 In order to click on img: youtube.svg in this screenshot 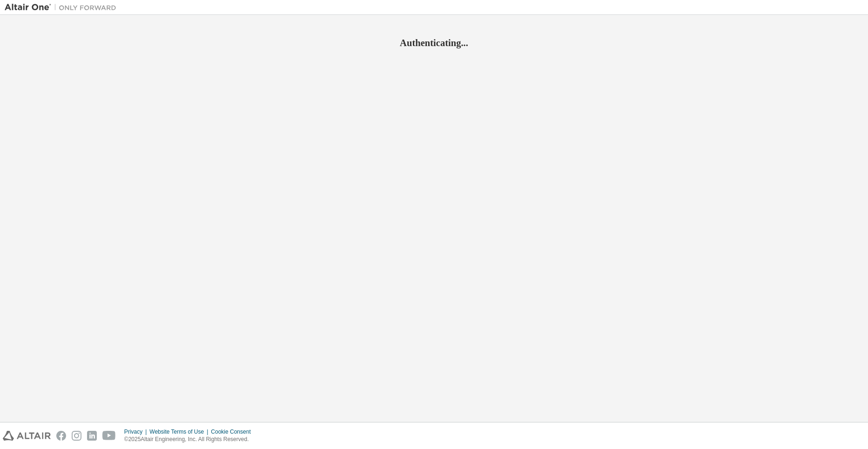, I will do `click(109, 435)`.